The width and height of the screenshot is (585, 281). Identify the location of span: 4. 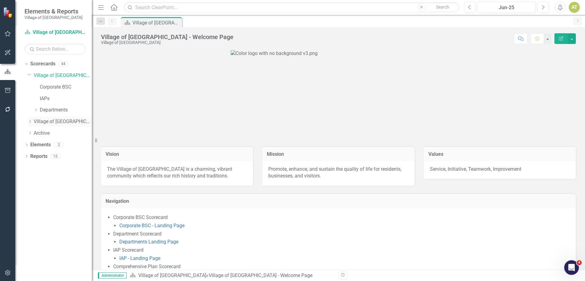
(579, 263).